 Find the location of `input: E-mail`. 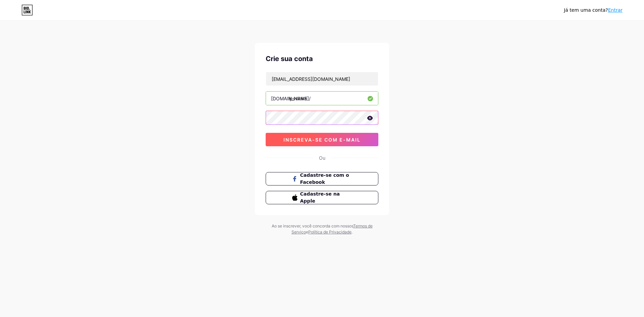

input: E-mail is located at coordinates (322, 79).